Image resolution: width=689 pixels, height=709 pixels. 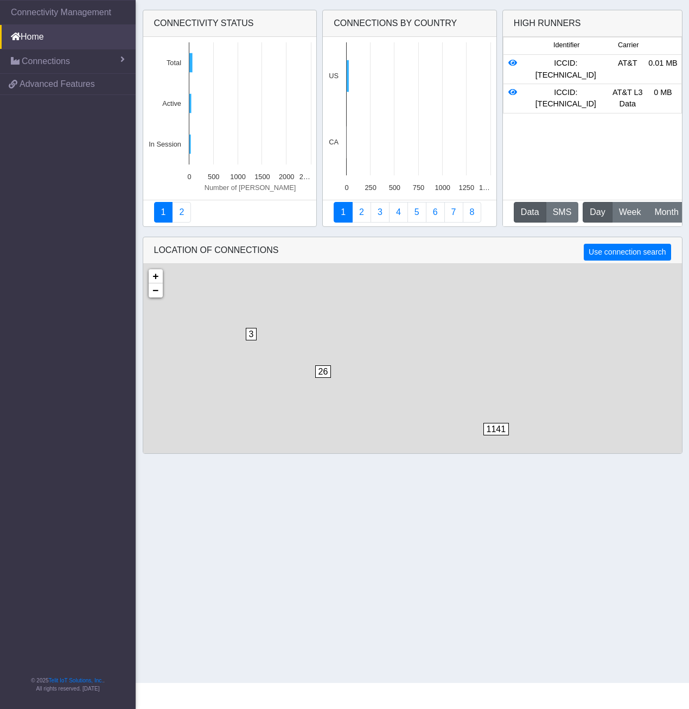 I want to click on div: Connectivity status, so click(x=230, y=23).